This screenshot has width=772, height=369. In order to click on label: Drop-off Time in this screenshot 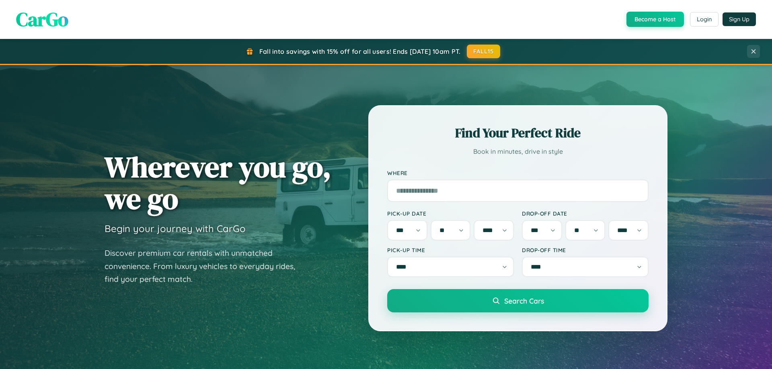, I will do `click(585, 250)`.